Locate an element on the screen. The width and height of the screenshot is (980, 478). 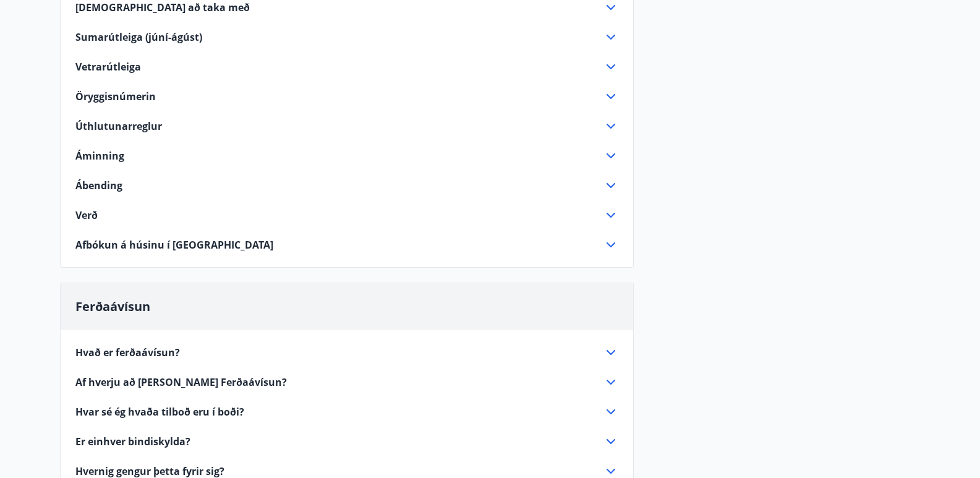
div: Öryggisnúmerin is located at coordinates (347, 97).